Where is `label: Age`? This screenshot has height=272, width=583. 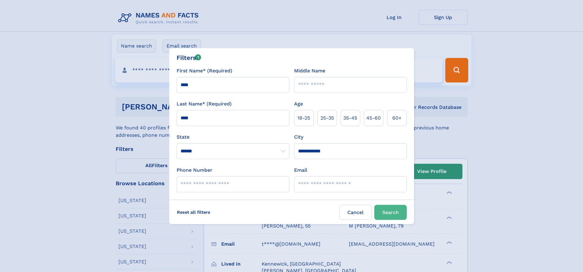 label: Age is located at coordinates (299, 104).